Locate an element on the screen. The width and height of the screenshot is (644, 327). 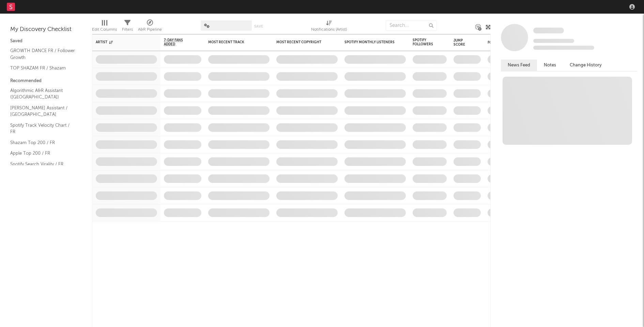
a: Shazam Top 200 / FR is located at coordinates (43, 143).